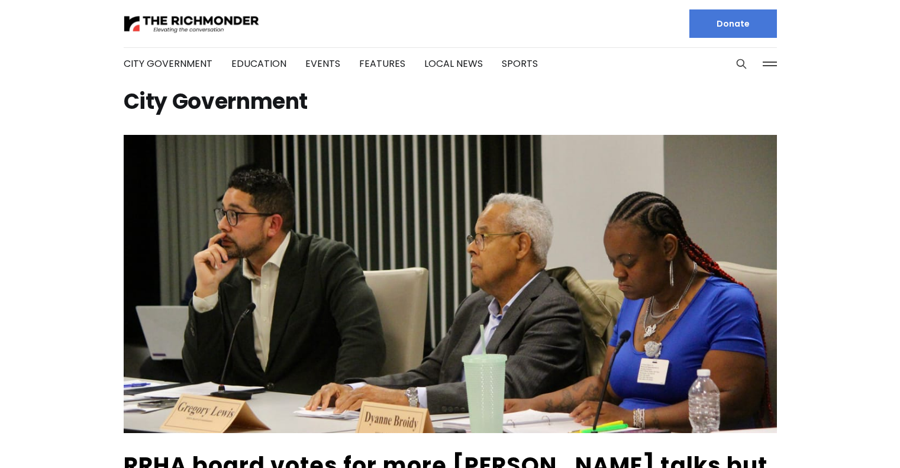  Describe the element at coordinates (168, 63) in the screenshot. I see `a: City Government` at that location.